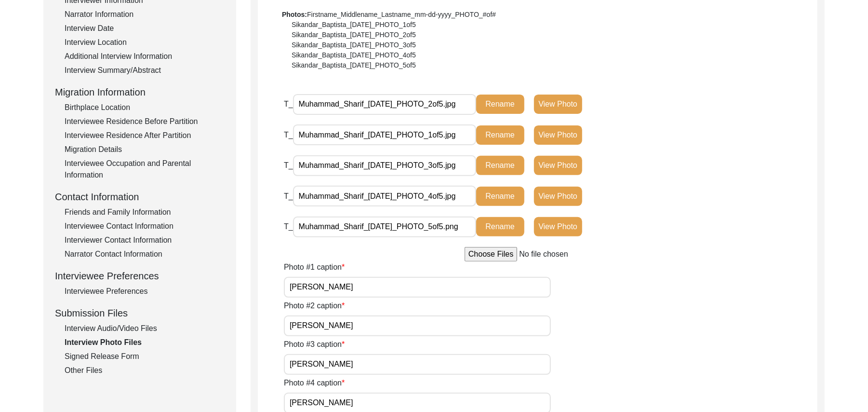 The width and height of the screenshot is (868, 412). Describe the element at coordinates (145, 226) in the screenshot. I see `div: Interviewee Contact Information` at that location.